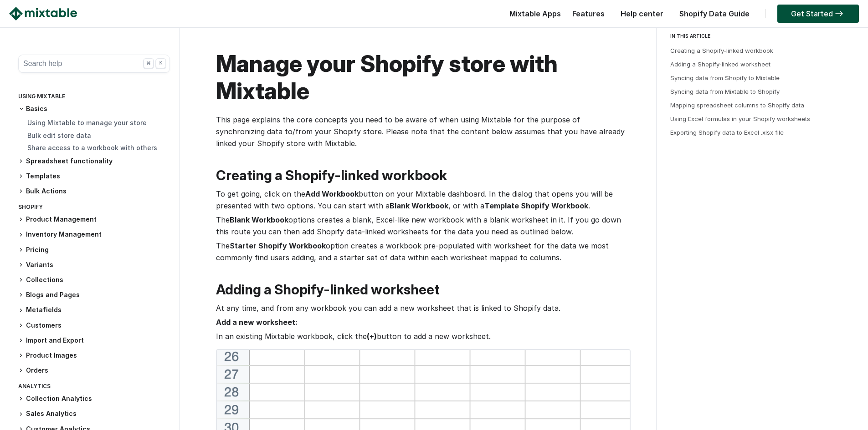 This screenshot has width=868, height=430. What do you see at coordinates (536, 206) in the screenshot?
I see `strong: Template Shopify Workbook` at bounding box center [536, 206].